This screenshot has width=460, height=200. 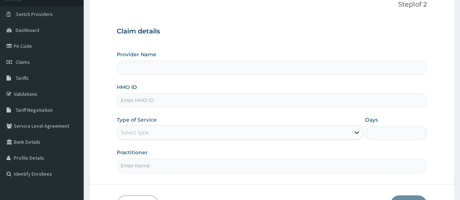 I want to click on input: Enter HMO ID, so click(x=271, y=100).